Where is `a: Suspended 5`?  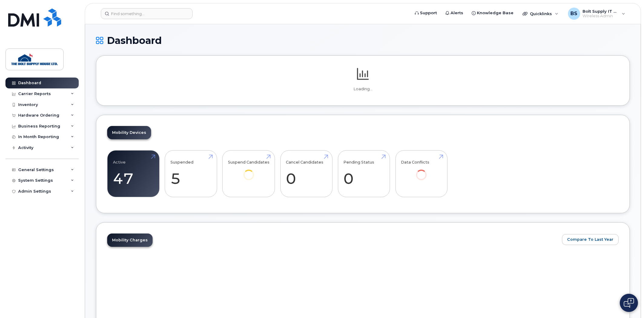 a: Suspended 5 is located at coordinates (191, 174).